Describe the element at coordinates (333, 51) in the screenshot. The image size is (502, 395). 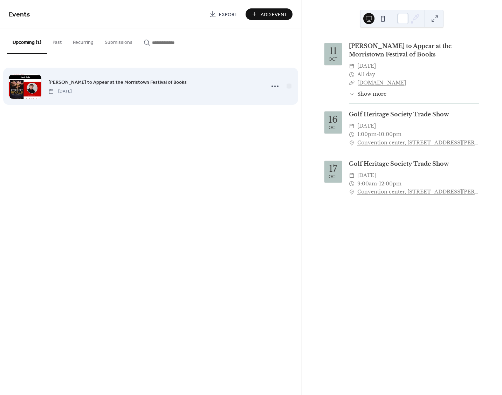
I see `div: 11` at that location.